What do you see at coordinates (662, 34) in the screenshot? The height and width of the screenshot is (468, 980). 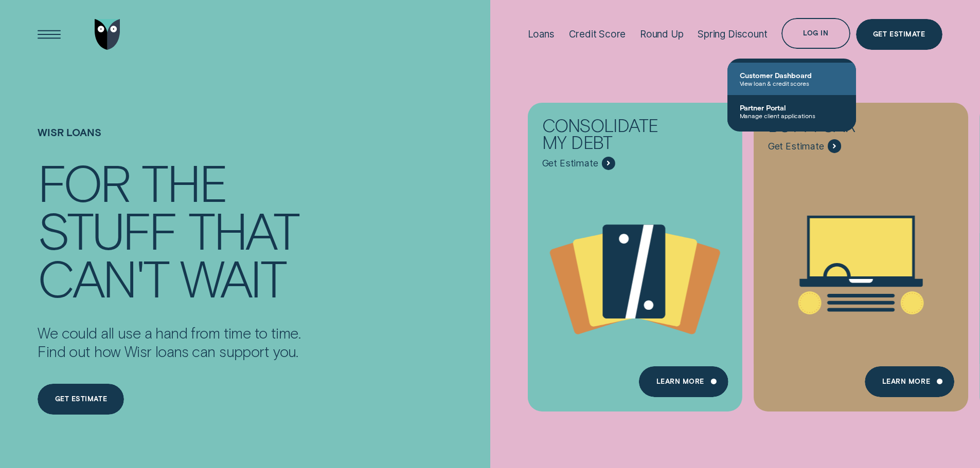 I see `div: Round Up` at bounding box center [662, 34].